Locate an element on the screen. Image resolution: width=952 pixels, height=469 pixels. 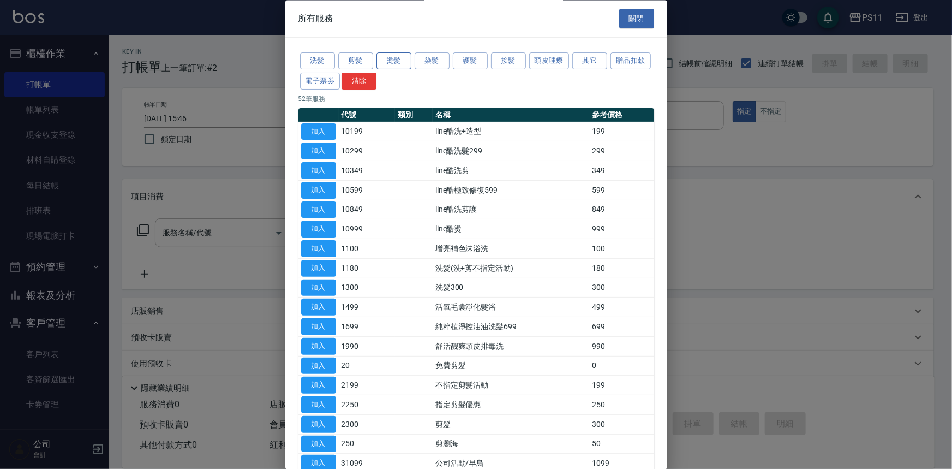
button: 洗髮 is located at coordinates (318, 61).